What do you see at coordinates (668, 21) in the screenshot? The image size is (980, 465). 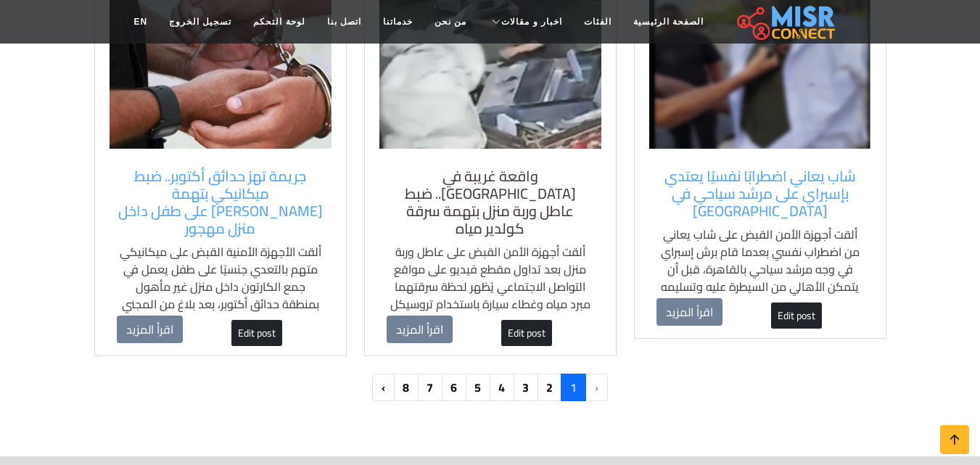 I see `a: الصفحة الرئيسية` at bounding box center [668, 21].